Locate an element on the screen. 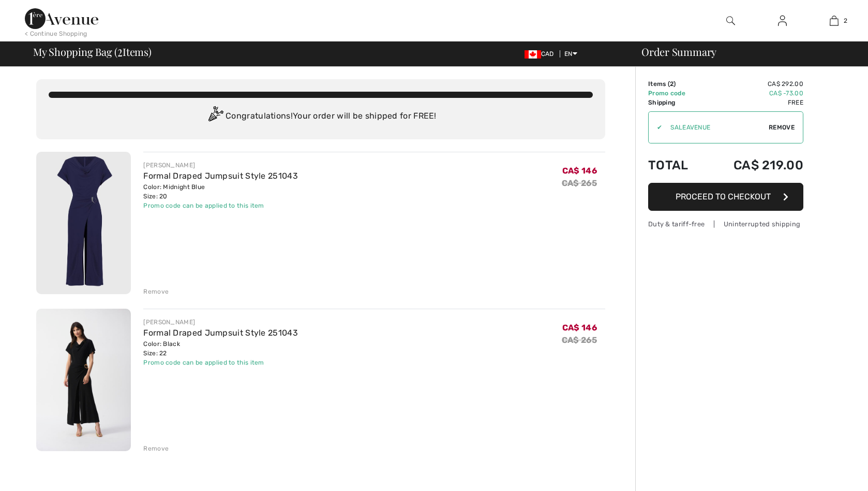 The width and height of the screenshot is (868, 491). a: Sign In is located at coordinates (782, 20).